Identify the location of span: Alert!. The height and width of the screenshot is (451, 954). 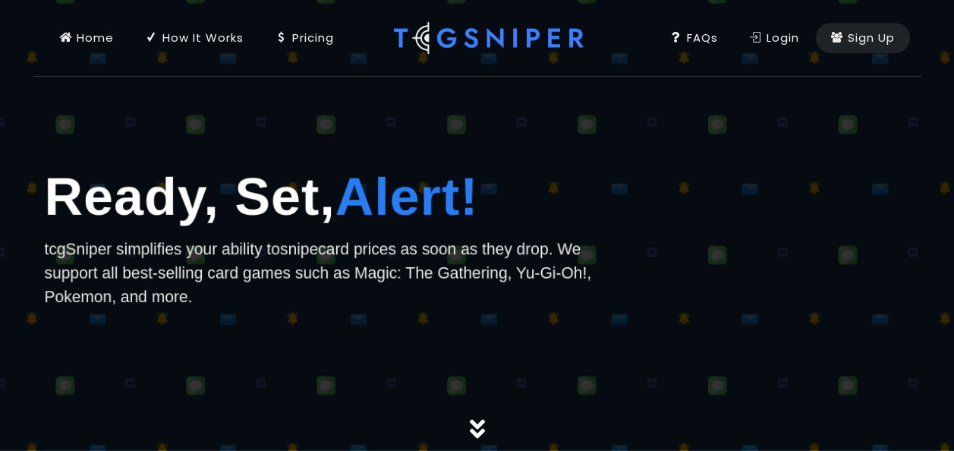
(407, 197).